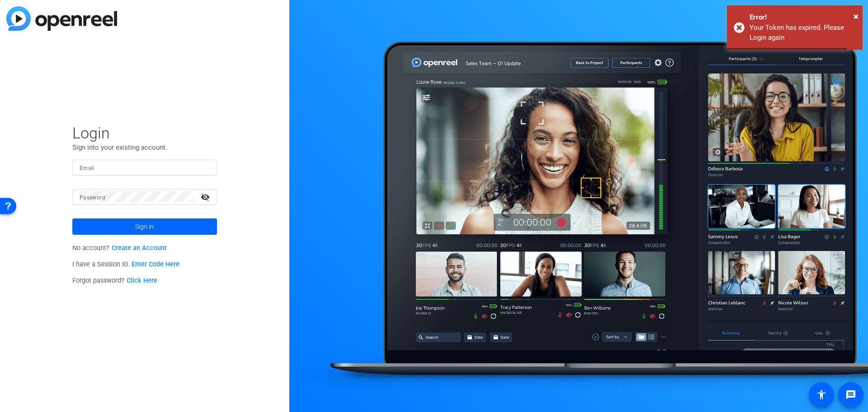 Image resolution: width=868 pixels, height=412 pixels. Describe the element at coordinates (119, 248) in the screenshot. I see `span: No account?` at that location.